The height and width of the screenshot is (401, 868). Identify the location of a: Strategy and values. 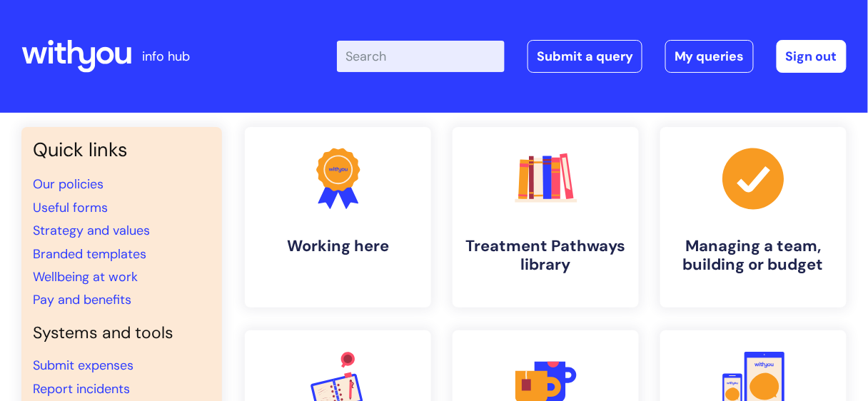
(91, 231).